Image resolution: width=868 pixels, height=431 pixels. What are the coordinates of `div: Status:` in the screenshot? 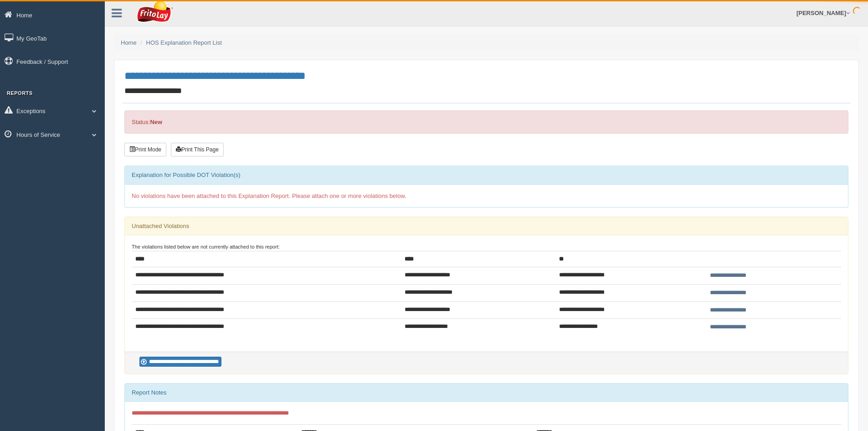 It's located at (486, 122).